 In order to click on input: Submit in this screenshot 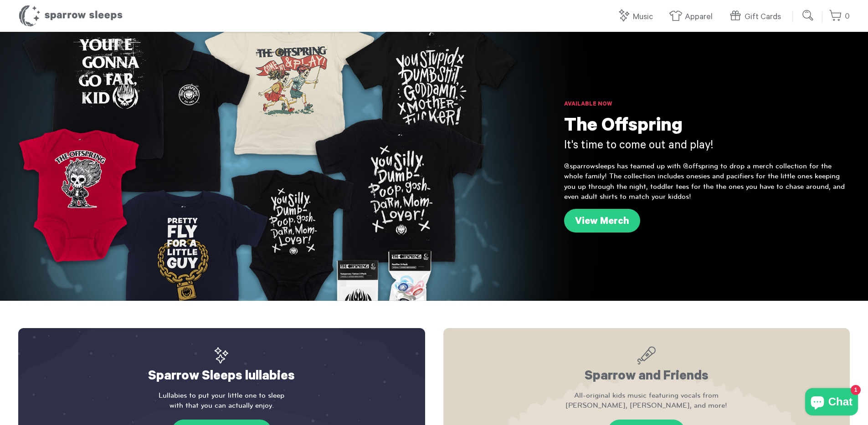, I will do `click(809, 15)`.